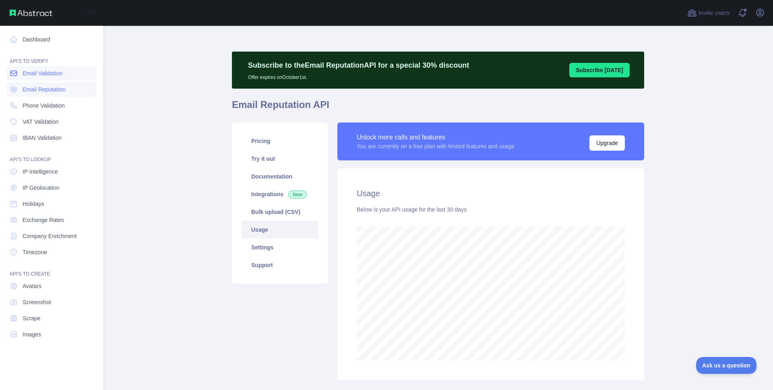 This screenshot has height=390, width=773. What do you see at coordinates (52, 204) in the screenshot?
I see `a: Holidays` at bounding box center [52, 204].